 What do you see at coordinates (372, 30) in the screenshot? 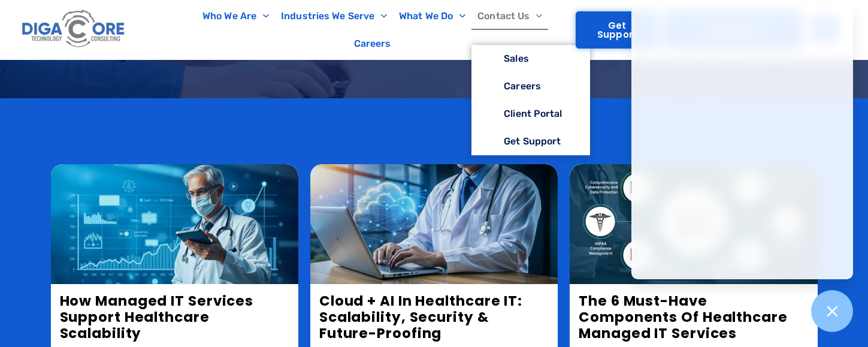
I see `nav: Menu` at bounding box center [372, 30].